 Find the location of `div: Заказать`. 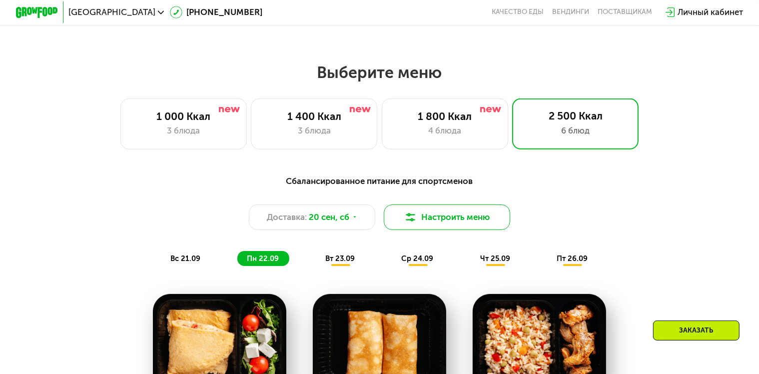

div: Заказать is located at coordinates (696, 330).